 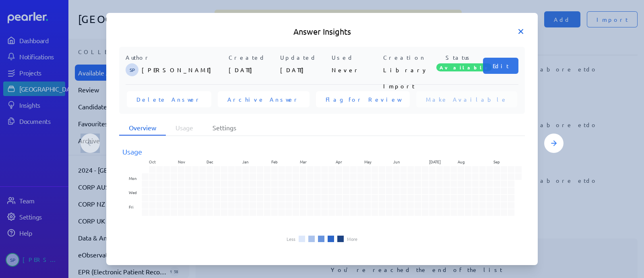 I want to click on span: Edit, so click(x=501, y=66).